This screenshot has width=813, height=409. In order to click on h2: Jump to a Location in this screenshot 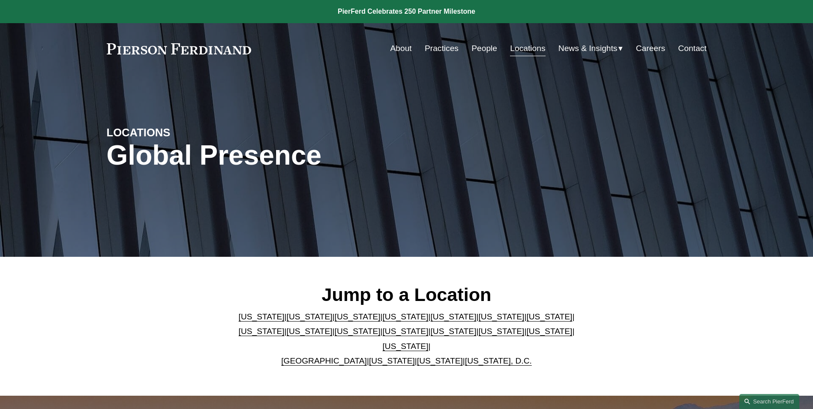, I will do `click(406, 294)`.